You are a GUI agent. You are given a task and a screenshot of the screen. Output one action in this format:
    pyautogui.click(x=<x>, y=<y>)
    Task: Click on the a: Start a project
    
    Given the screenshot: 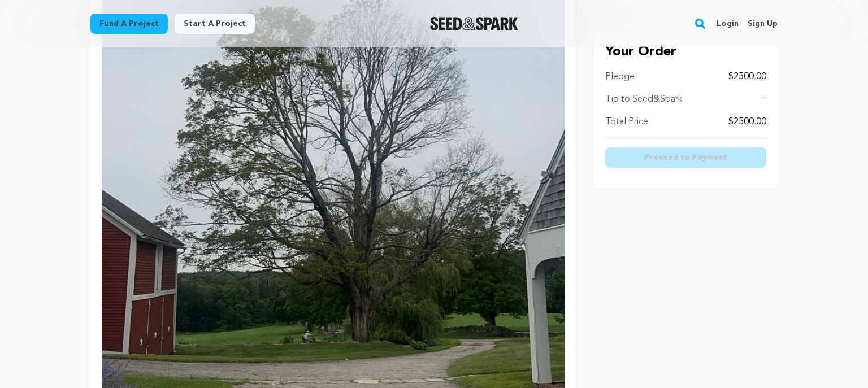 What is the action you would take?
    pyautogui.click(x=214, y=24)
    